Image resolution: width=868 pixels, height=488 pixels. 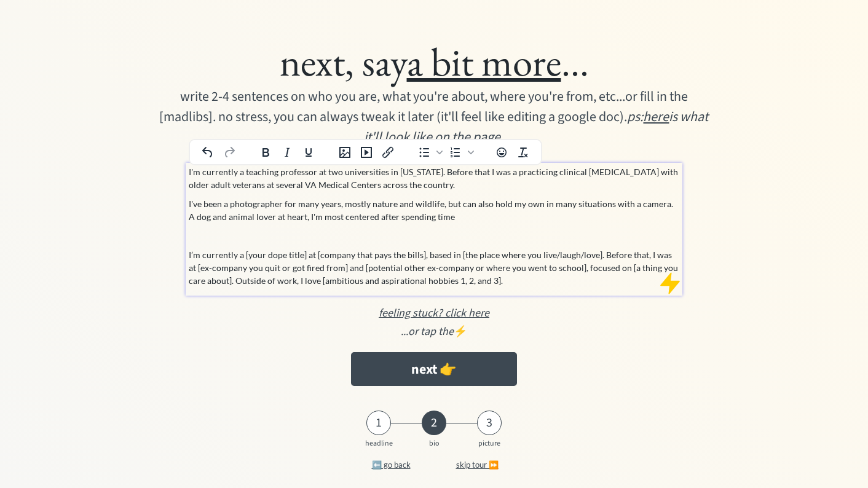 I want to click on div: bio, so click(x=434, y=444).